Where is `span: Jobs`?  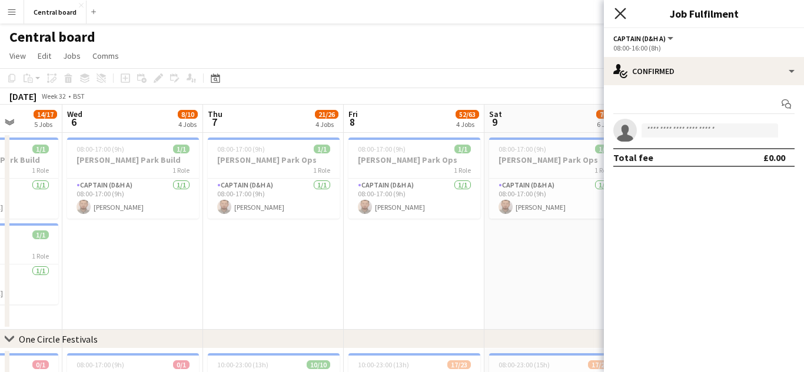
span: Jobs is located at coordinates (72, 56).